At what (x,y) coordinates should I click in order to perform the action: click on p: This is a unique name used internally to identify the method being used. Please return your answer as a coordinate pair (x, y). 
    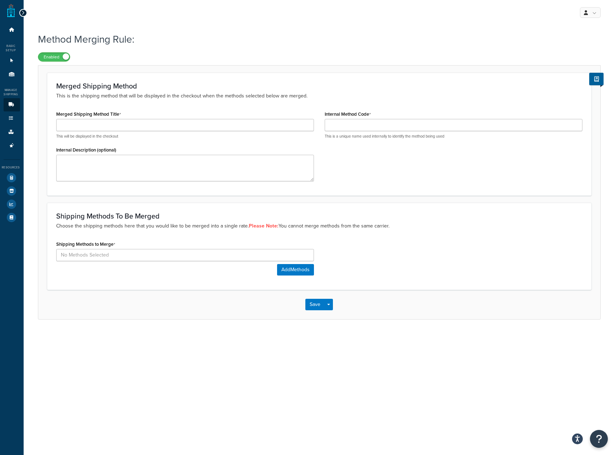
    Looking at the image, I should click on (454, 136).